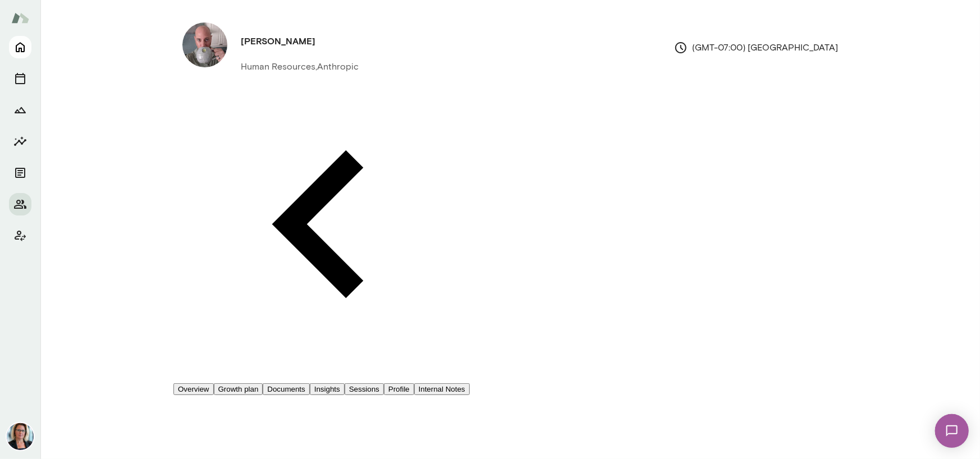 This screenshot has height=459, width=980. Describe the element at coordinates (193, 388) in the screenshot. I see `button: Overview` at that location.